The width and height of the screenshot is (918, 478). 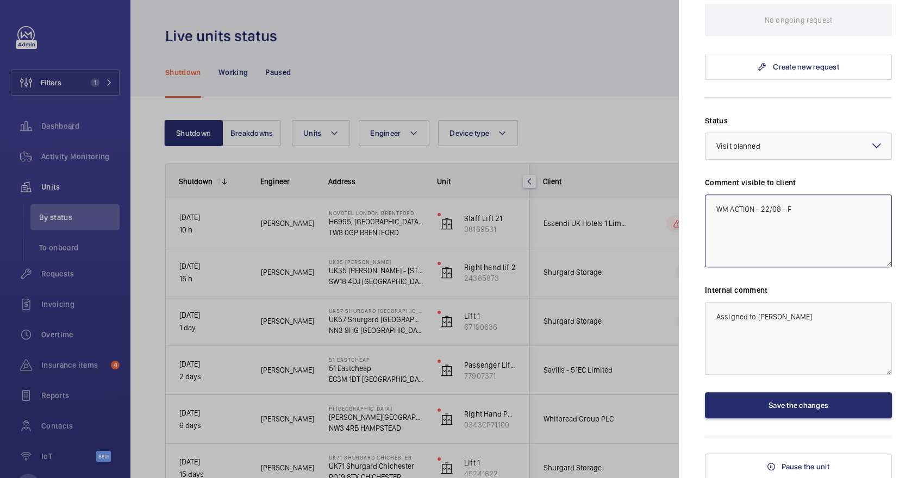 I want to click on span: Visit planned, so click(x=738, y=146).